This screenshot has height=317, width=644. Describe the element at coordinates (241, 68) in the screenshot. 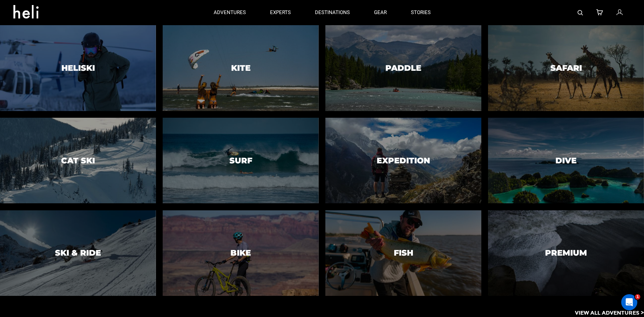

I see `h3: Kite` at that location.